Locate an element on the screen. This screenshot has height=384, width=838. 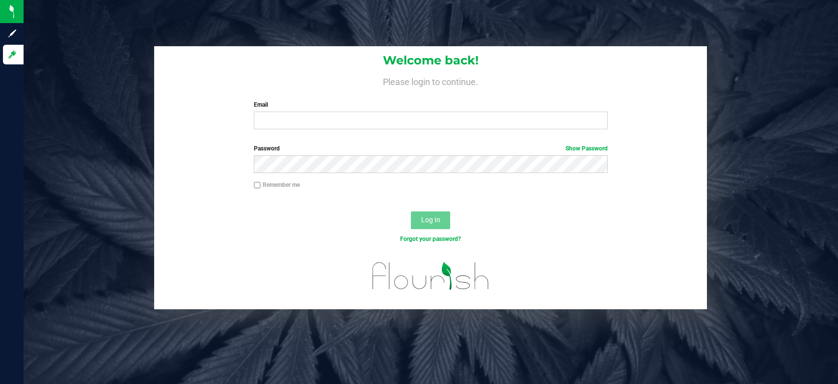
input: Remember me is located at coordinates (257, 185).